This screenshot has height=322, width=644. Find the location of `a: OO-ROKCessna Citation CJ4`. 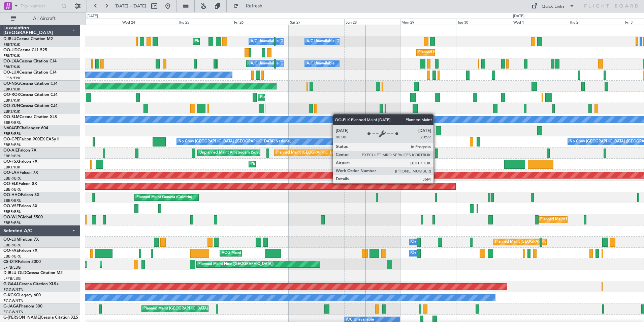

a: OO-ROKCessna Citation CJ4 is located at coordinates (31, 95).